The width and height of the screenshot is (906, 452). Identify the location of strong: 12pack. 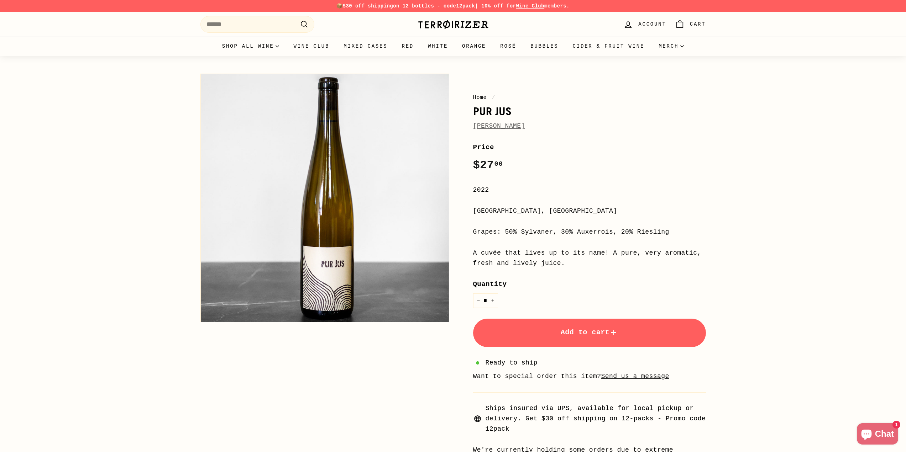
(465, 6).